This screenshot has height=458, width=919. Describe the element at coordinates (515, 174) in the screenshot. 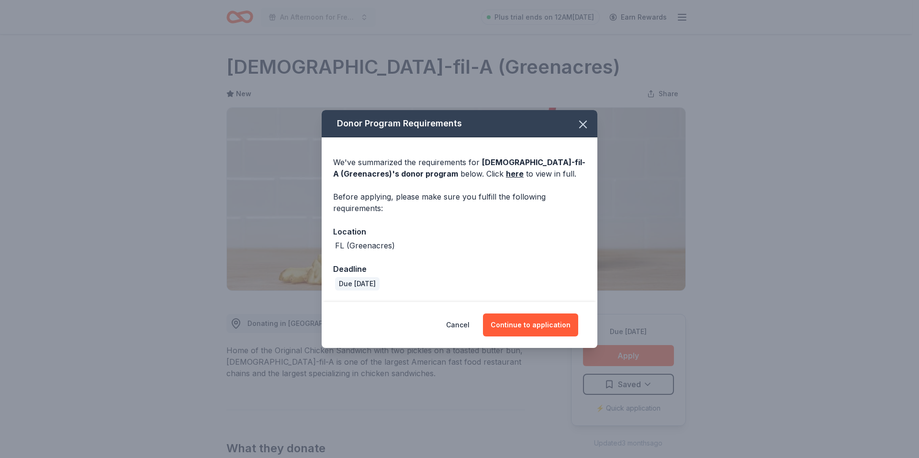

I see `a: here` at that location.